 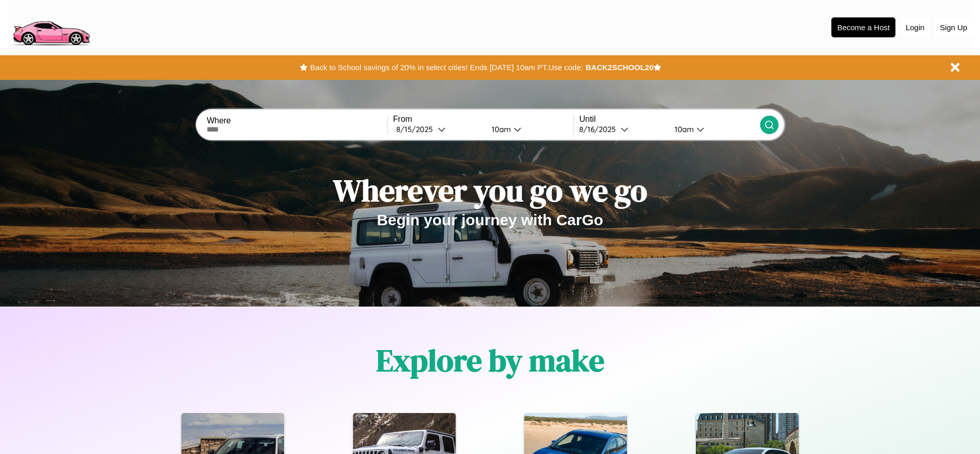 What do you see at coordinates (438, 129) in the screenshot?
I see `button: 8/15/2025` at bounding box center [438, 129].